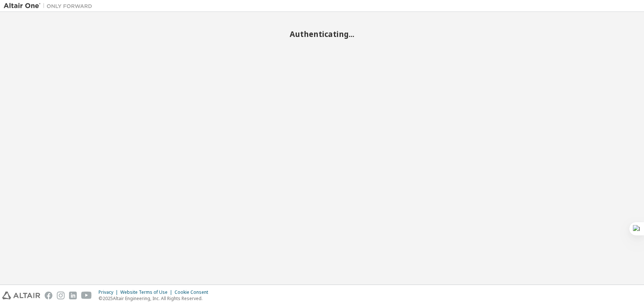 This screenshot has height=306, width=644. What do you see at coordinates (73, 295) in the screenshot?
I see `img: linkedin.svg` at bounding box center [73, 295].